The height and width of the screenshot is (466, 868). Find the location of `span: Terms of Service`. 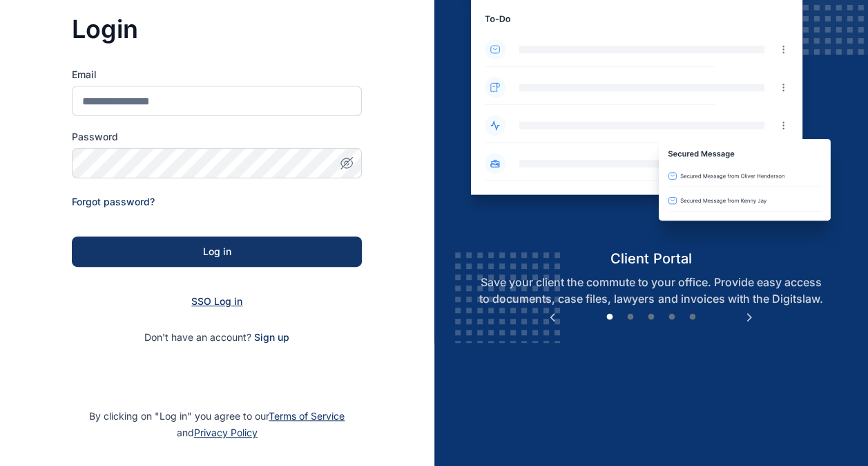

span: Terms of Service is located at coordinates (306, 415).